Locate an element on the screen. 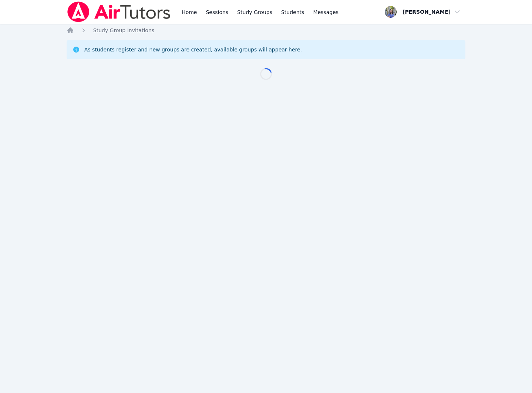 Image resolution: width=532 pixels, height=393 pixels. span: Messages is located at coordinates (326, 12).